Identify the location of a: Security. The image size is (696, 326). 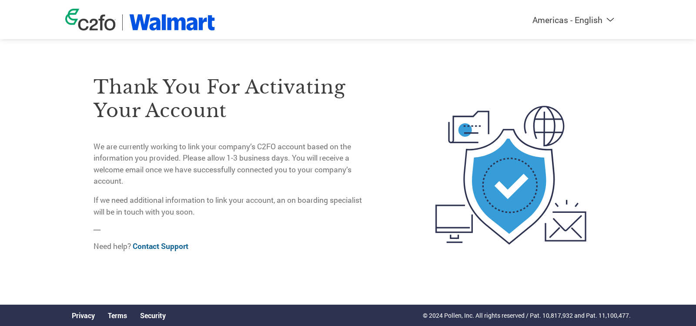
(153, 315).